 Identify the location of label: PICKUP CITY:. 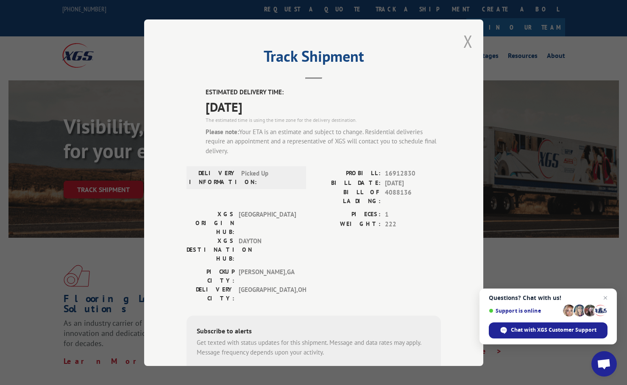
(210, 277).